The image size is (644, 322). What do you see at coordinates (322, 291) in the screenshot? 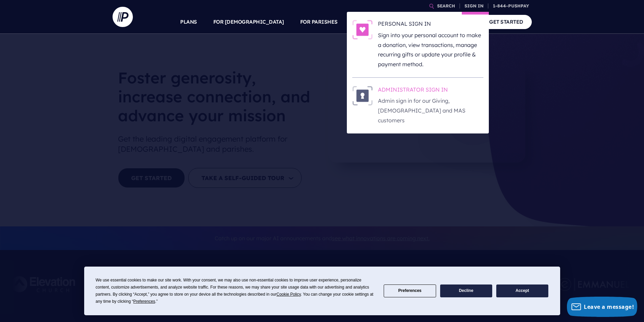
I see `div: Cookie Consent Prompt` at bounding box center [322, 291].